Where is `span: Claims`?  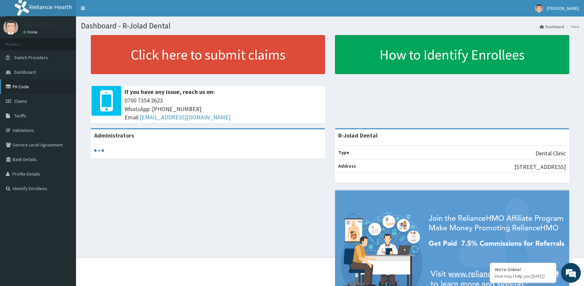 span: Claims is located at coordinates (20, 101).